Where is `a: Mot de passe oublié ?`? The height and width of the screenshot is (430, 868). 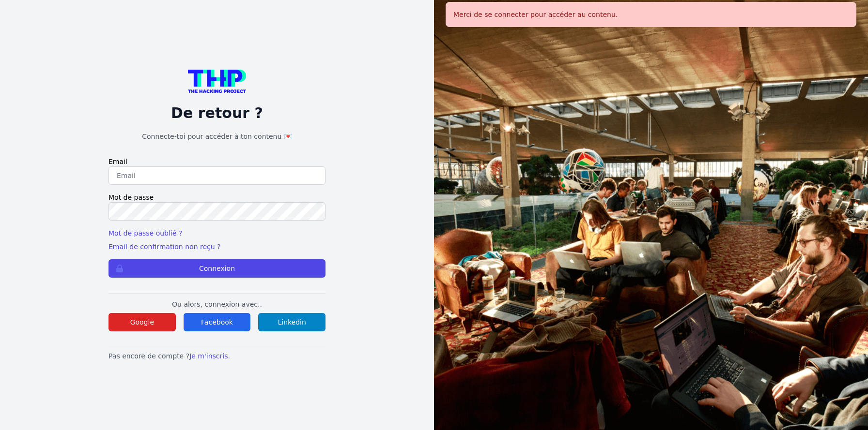
a: Mot de passe oublié ? is located at coordinates (145, 233).